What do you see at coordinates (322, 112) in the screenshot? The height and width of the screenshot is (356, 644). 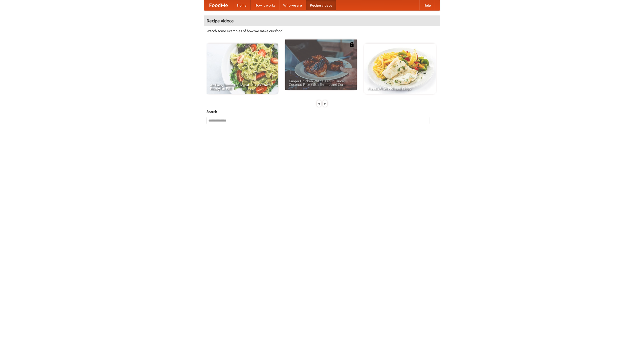 I see `h5: Search` at bounding box center [322, 112].